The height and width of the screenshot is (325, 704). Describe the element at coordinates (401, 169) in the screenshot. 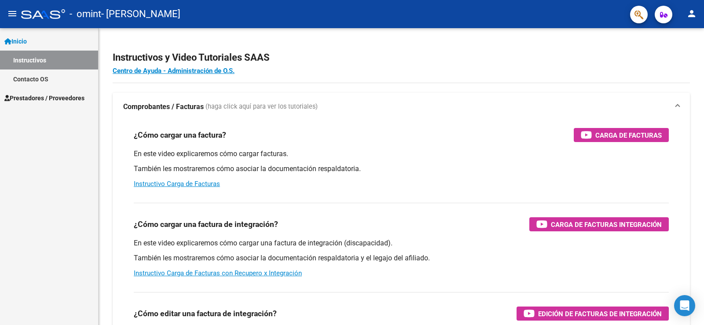

I see `p: También les mostraremos cómo asociar la documentación respaldatoria.` at that location.